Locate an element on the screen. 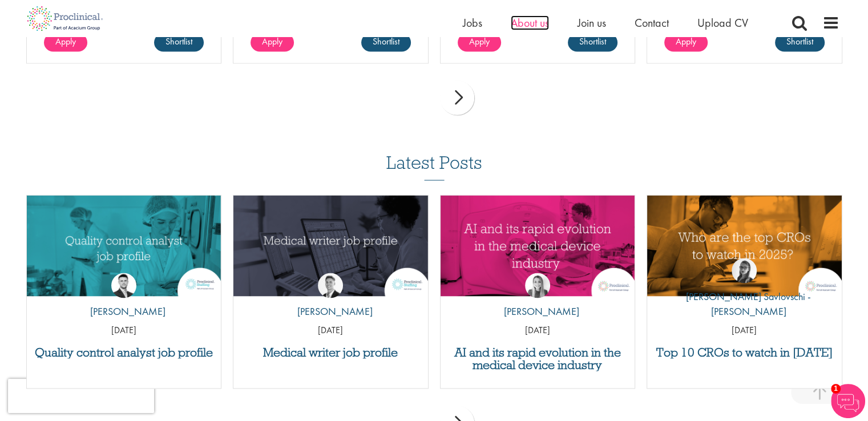  div: next is located at coordinates (457, 97).